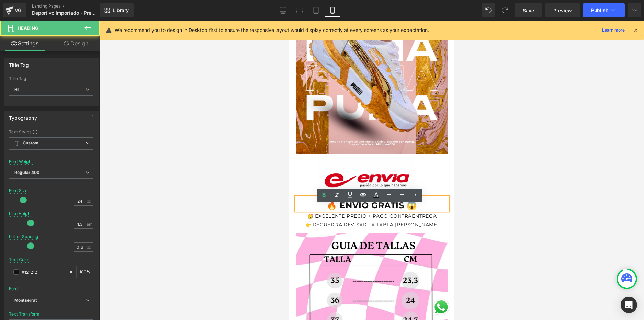 The height and width of the screenshot is (320, 644). I want to click on span: Heading, so click(28, 28).